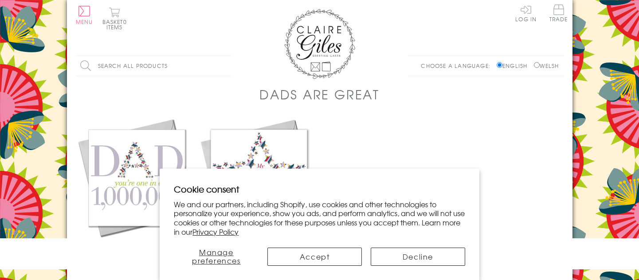 Image resolution: width=639 pixels, height=280 pixels. What do you see at coordinates (546, 66) in the screenshot?
I see `label: Welsh` at bounding box center [546, 66].